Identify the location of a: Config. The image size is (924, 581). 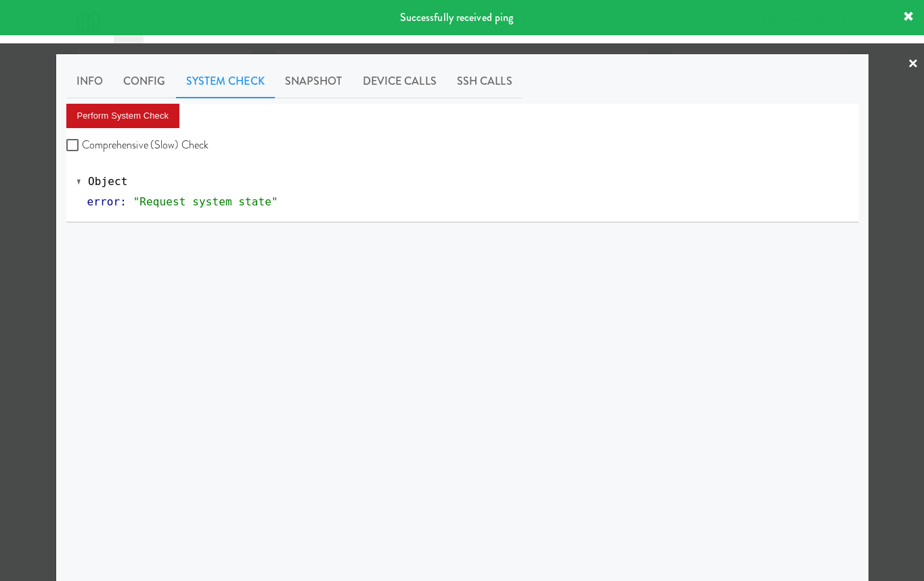
(145, 81).